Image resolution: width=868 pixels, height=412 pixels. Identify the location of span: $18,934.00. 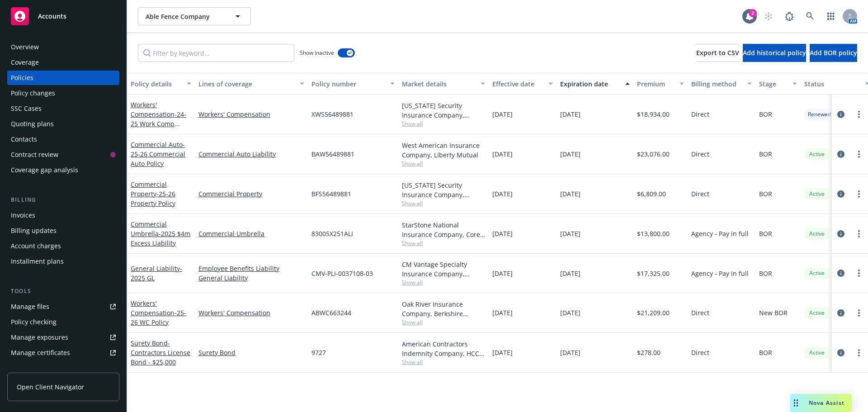
(653, 114).